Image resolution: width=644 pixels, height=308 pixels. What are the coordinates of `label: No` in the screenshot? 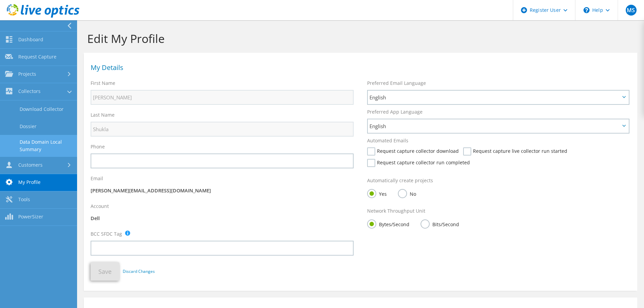 It's located at (407, 193).